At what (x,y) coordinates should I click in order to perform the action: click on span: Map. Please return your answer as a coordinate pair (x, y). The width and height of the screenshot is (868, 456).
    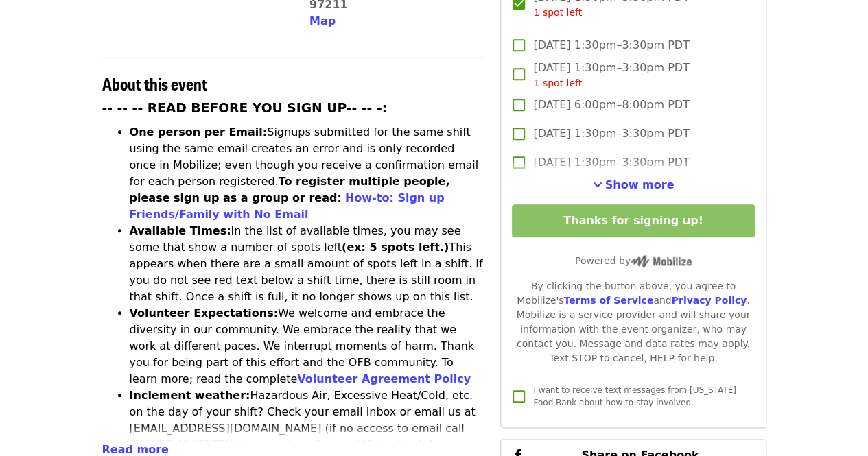
    Looking at the image, I should click on (322, 21).